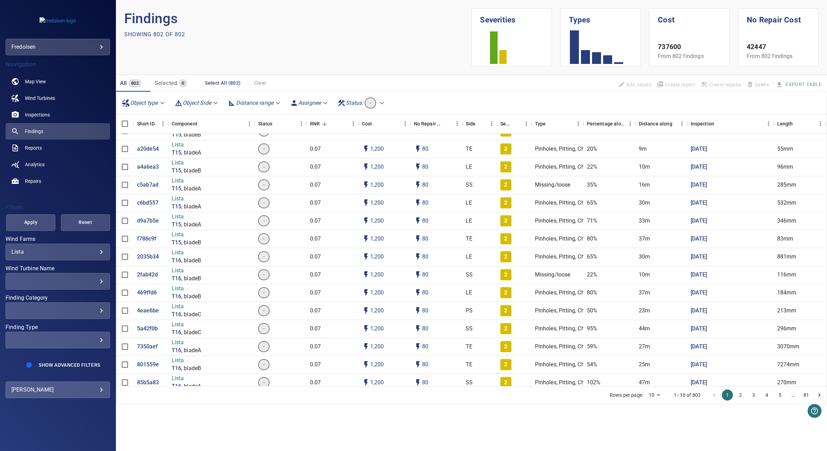  What do you see at coordinates (58, 47) in the screenshot?
I see `div: fredolsen` at bounding box center [58, 47].